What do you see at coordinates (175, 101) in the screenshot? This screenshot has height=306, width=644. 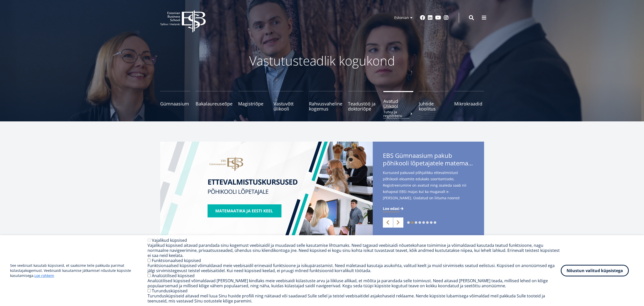 I see `a: Gümnaasium` at bounding box center [175, 101].